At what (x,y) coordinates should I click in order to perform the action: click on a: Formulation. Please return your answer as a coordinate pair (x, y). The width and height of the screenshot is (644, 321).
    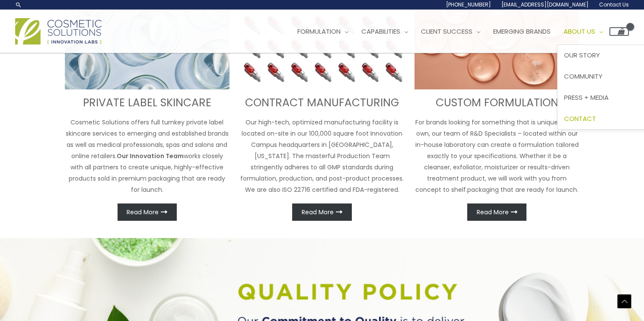
    Looking at the image, I should click on (323, 31).